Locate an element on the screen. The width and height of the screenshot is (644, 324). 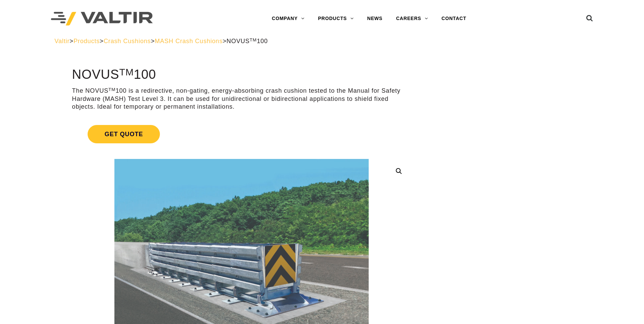
a: Crash Cushions is located at coordinates (127, 41).